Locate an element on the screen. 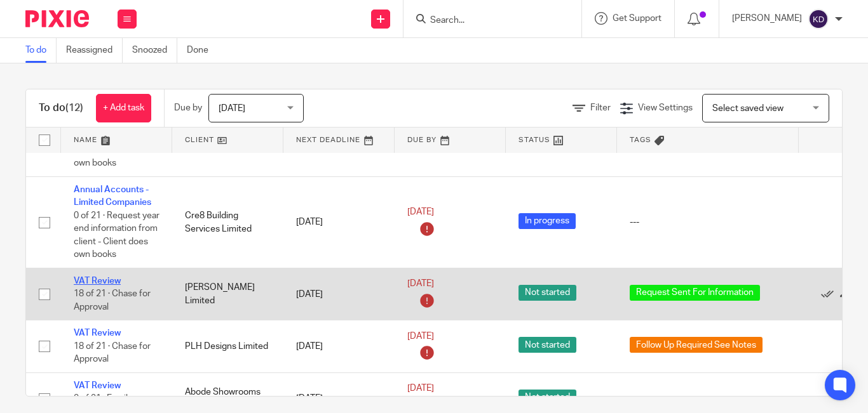  span: Tags is located at coordinates (640, 140).